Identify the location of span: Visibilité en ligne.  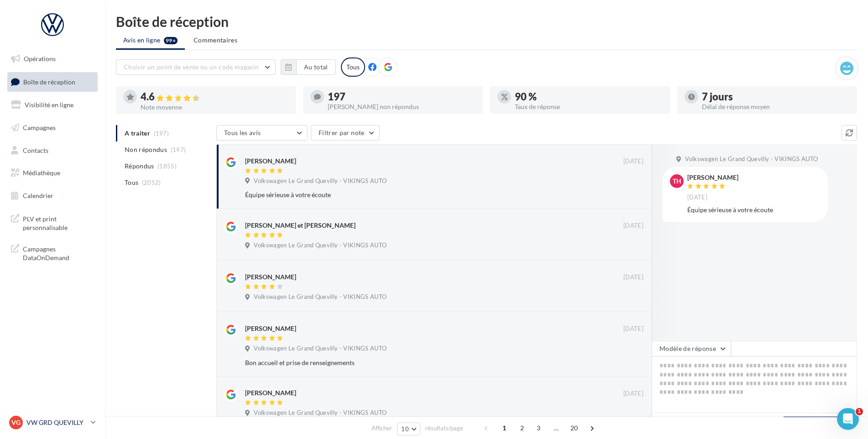
(49, 105).